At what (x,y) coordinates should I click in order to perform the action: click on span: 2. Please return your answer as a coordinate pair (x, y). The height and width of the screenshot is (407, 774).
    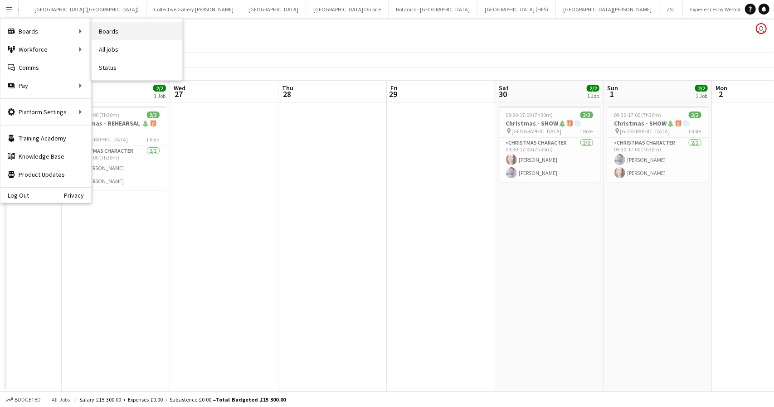
    Looking at the image, I should click on (721, 94).